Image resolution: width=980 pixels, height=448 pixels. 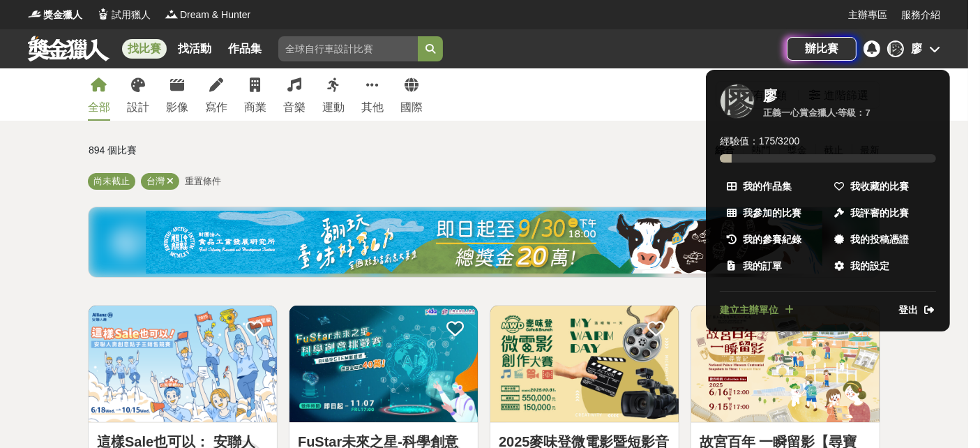 I want to click on span: 我收藏的比賽, so click(x=880, y=186).